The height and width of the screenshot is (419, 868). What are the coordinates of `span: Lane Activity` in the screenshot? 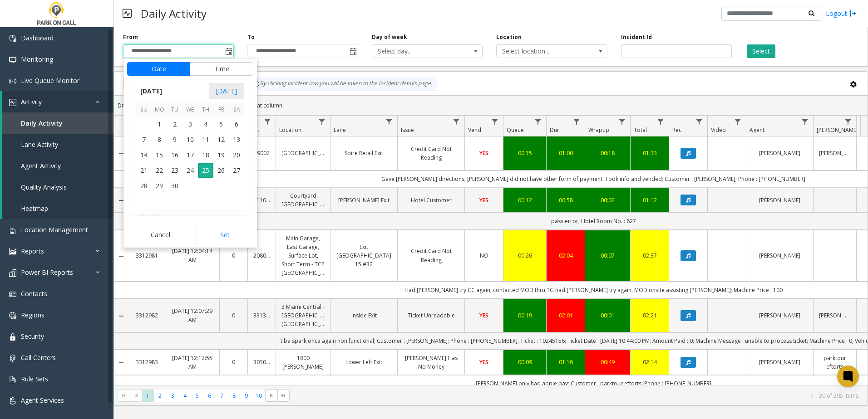 It's located at (39, 144).